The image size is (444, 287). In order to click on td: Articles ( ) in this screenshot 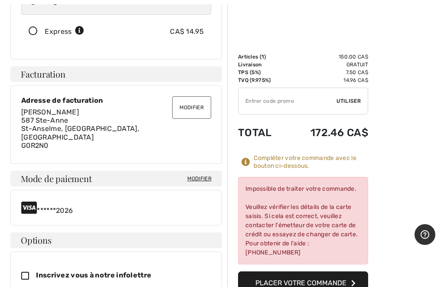, I will do `click(262, 57)`.